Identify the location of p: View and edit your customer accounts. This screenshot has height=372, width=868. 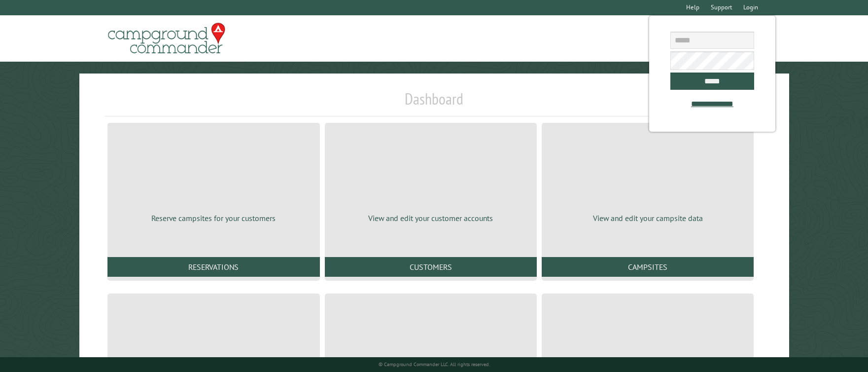
(431, 218).